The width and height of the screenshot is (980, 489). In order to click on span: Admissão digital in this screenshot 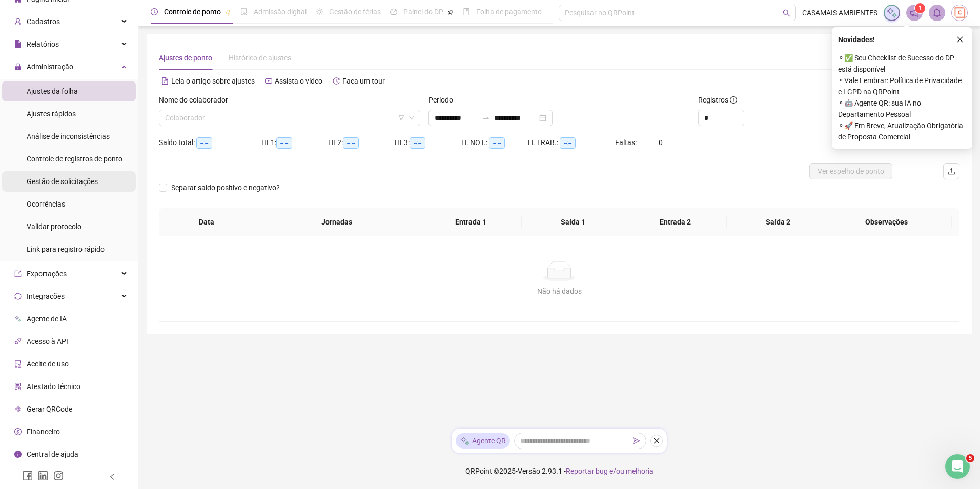, I will do `click(280, 11)`.